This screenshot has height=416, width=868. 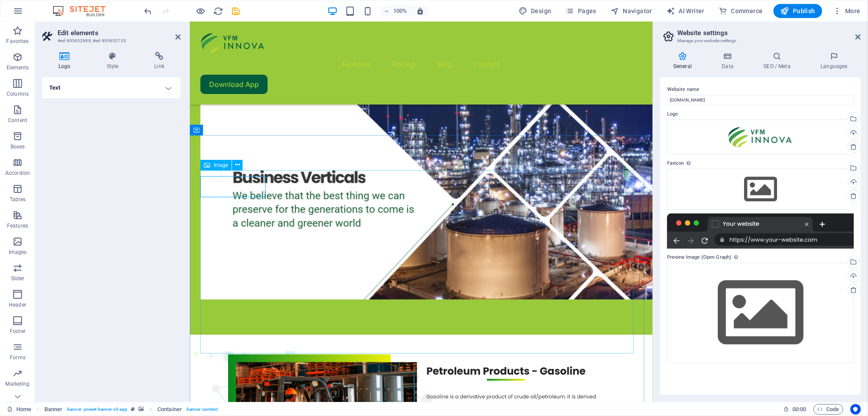 What do you see at coordinates (760, 100) in the screenshot?
I see `input: Name...` at bounding box center [760, 100].